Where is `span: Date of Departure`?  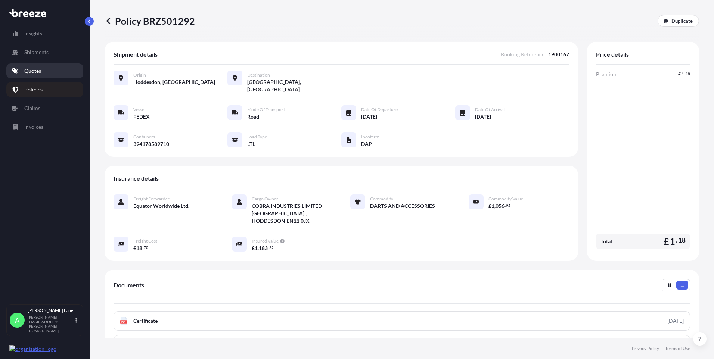 span: Date of Departure is located at coordinates (379, 110).